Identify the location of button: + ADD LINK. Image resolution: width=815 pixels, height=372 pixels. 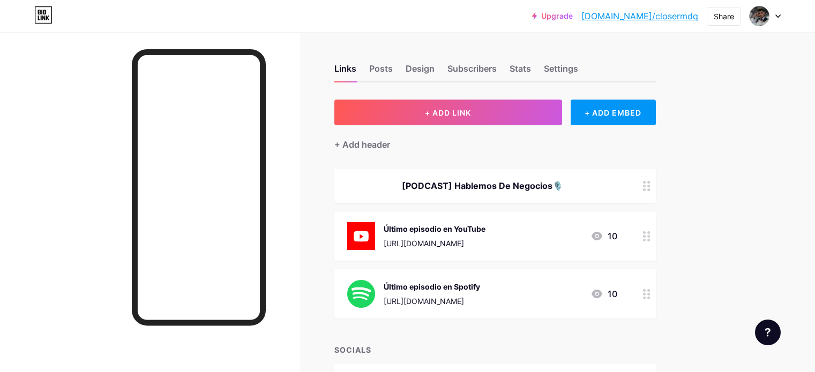
(448, 113).